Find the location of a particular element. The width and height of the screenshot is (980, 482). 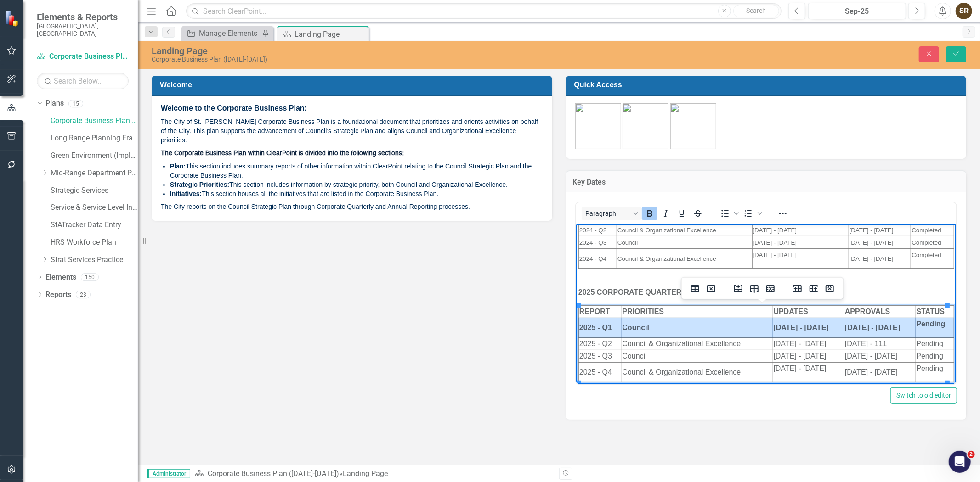

span: Search is located at coordinates (756, 10).